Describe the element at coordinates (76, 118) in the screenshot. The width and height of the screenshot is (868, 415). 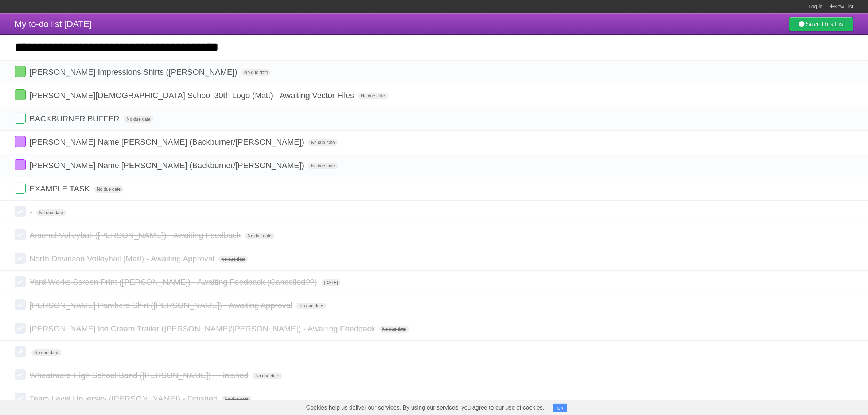
I see `span: BACKBURNER BUFFER` at that location.